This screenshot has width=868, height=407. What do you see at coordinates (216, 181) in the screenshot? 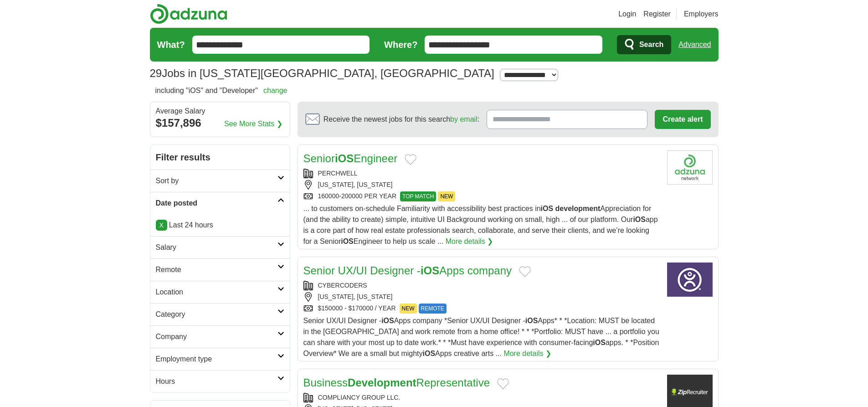
I see `h2: Sort by` at bounding box center [216, 181].